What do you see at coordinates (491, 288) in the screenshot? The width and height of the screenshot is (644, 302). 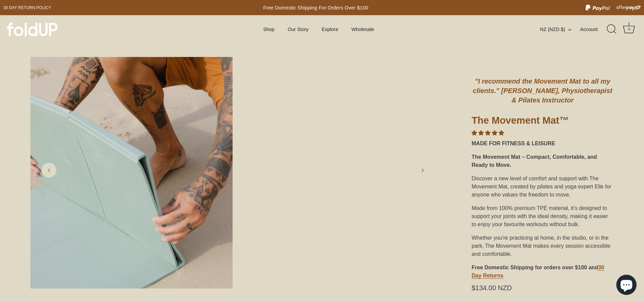 I see `span: $134.00 NZD` at bounding box center [491, 288].